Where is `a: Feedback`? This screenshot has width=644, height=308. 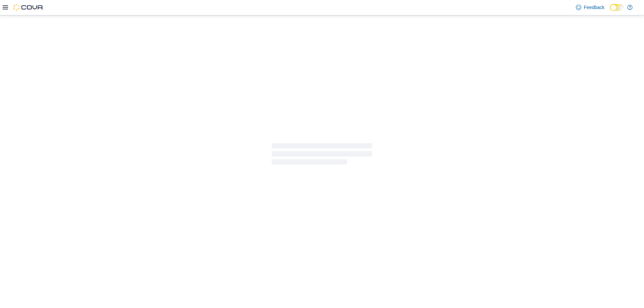
a: Feedback is located at coordinates (590, 7).